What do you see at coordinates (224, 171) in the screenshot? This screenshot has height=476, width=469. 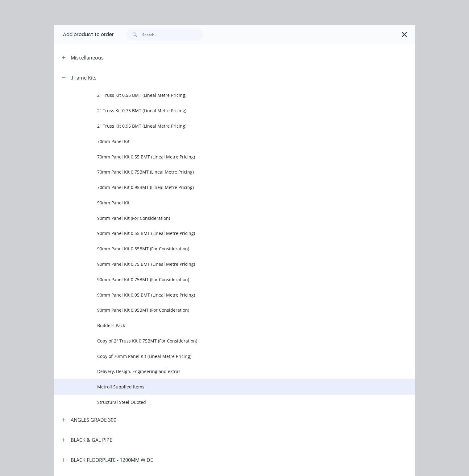 I see `span: 70mm Panel Kit 0.75BMT (Lineal Metre Pricing)` at bounding box center [224, 171].